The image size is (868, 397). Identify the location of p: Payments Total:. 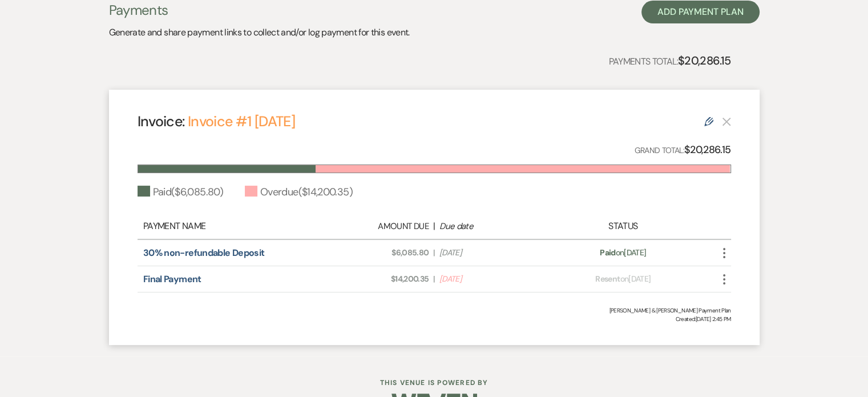
(669, 60).